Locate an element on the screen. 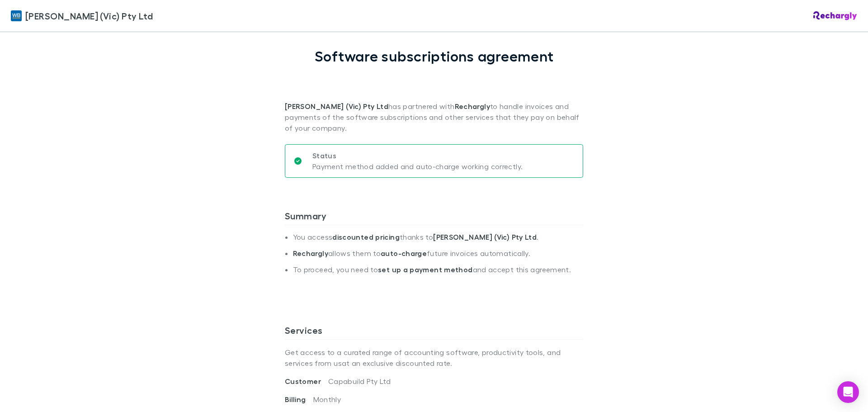 The image size is (868, 412). span: Customer is located at coordinates (307, 381).